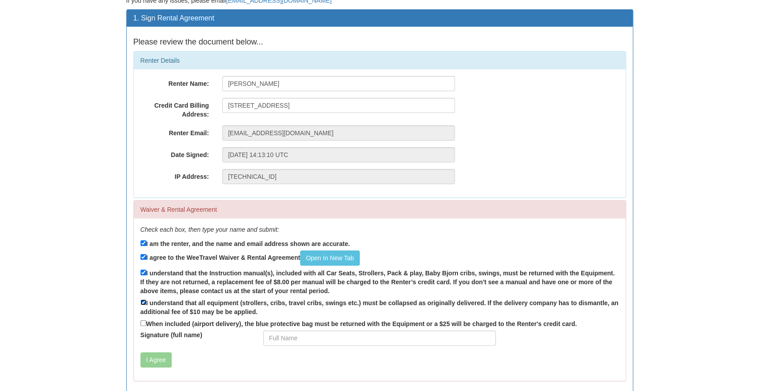  What do you see at coordinates (175, 108) in the screenshot?
I see `label: Credit Card Billing Address:` at bounding box center [175, 108].